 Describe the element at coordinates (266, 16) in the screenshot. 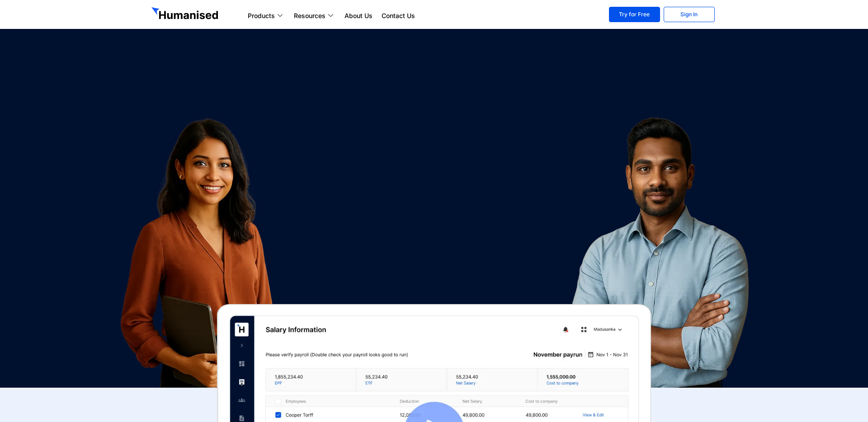

I see `a: Products` at that location.